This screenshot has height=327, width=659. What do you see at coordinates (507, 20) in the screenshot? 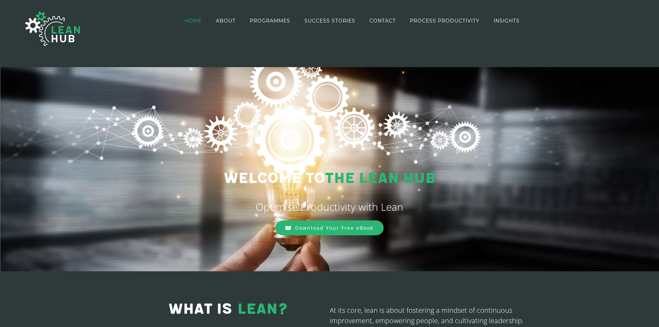
I see `a: INSIGHTS` at bounding box center [507, 20].